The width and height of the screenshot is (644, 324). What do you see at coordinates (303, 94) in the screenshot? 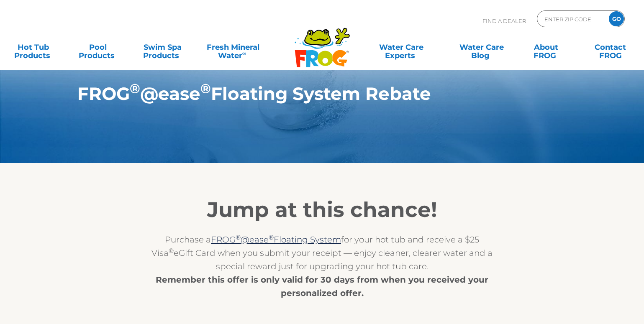
I see `h1: FROG @ease Floating System Rebate` at bounding box center [303, 94].